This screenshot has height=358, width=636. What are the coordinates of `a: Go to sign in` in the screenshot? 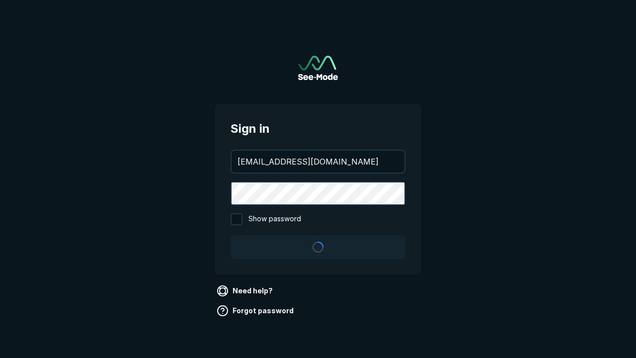 It's located at (318, 68).